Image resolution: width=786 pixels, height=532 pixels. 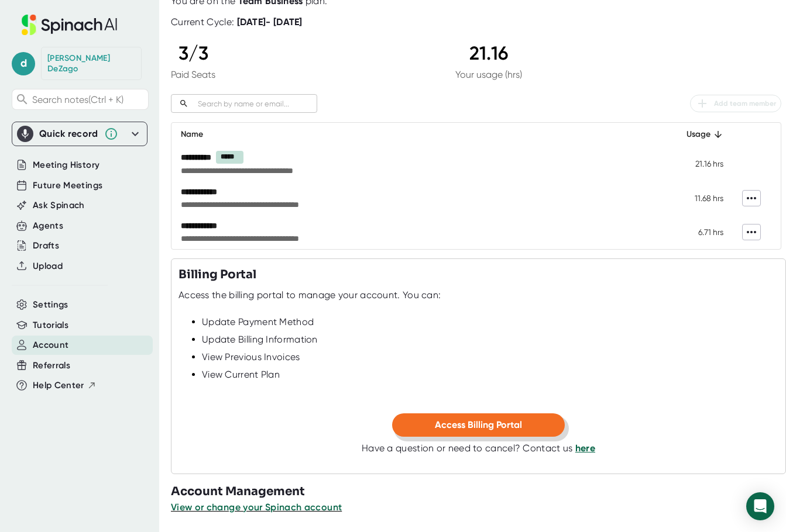 What do you see at coordinates (736, 103) in the screenshot?
I see `span: Add team member` at bounding box center [736, 103].